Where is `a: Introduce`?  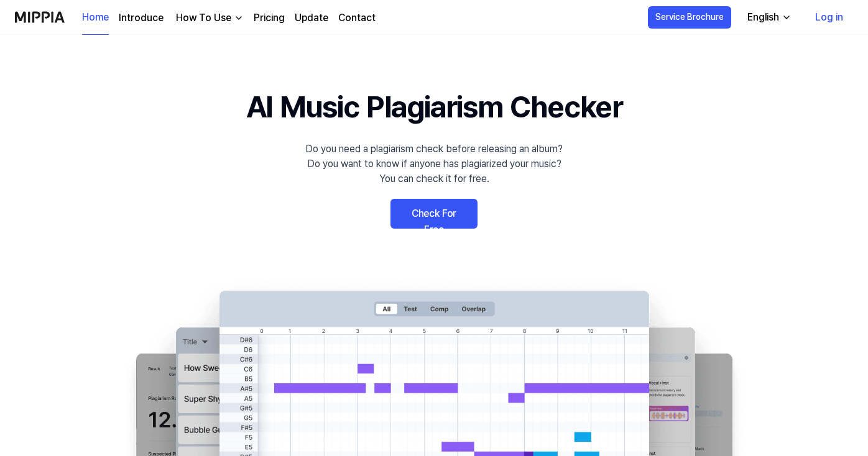
a: Introduce is located at coordinates (141, 18).